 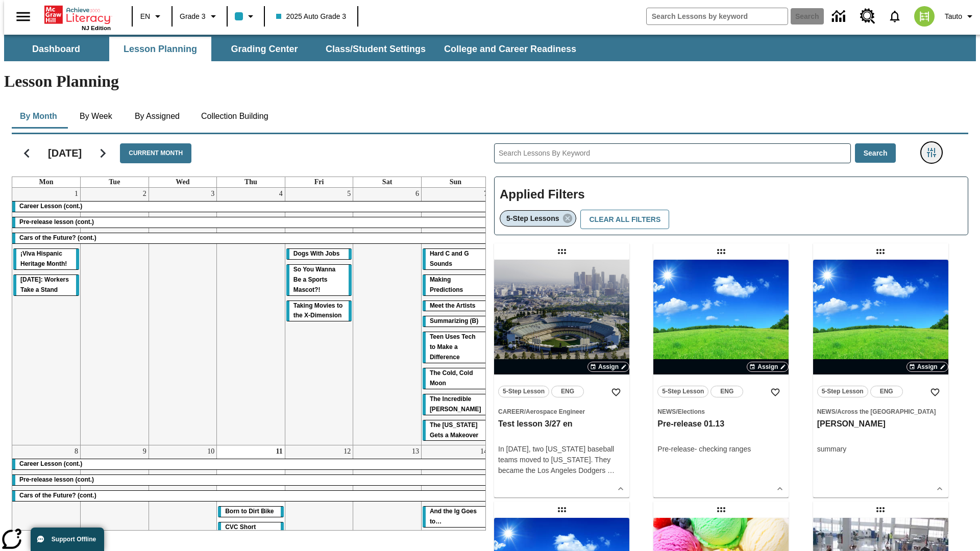 What do you see at coordinates (212, 194) in the screenshot?
I see `a: September 3, 2025` at bounding box center [212, 194].